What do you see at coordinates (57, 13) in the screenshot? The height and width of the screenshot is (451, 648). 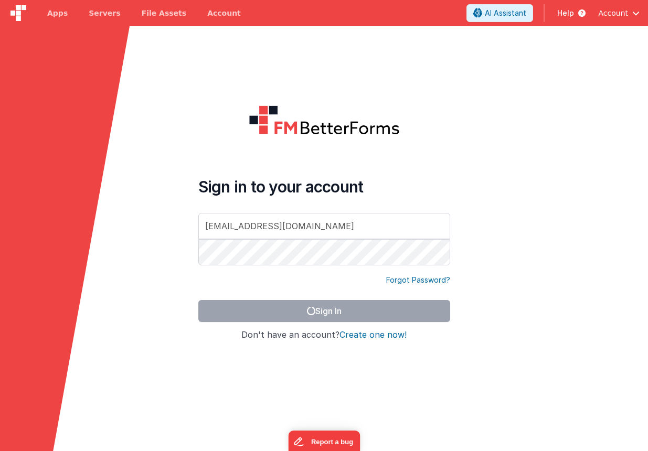 I see `span: Apps` at bounding box center [57, 13].